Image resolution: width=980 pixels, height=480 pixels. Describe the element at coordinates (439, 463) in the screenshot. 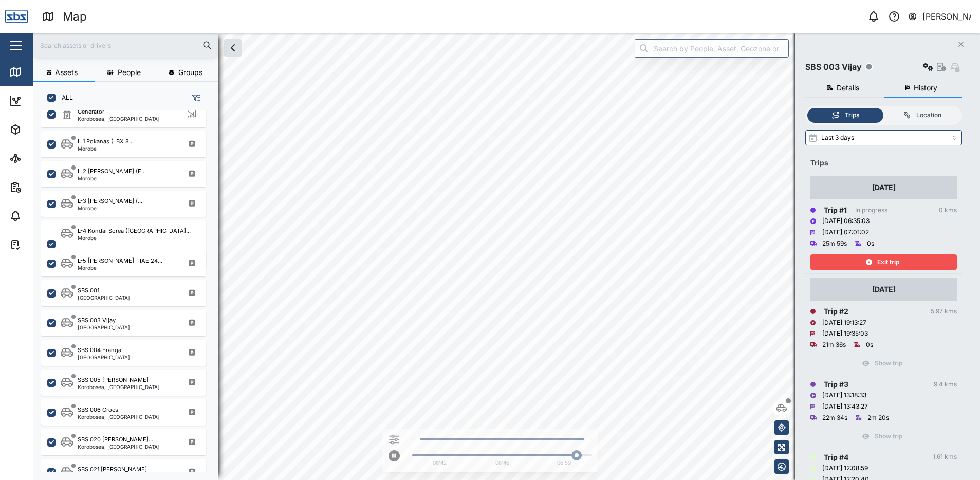

I see `div: 06:42` at that location.